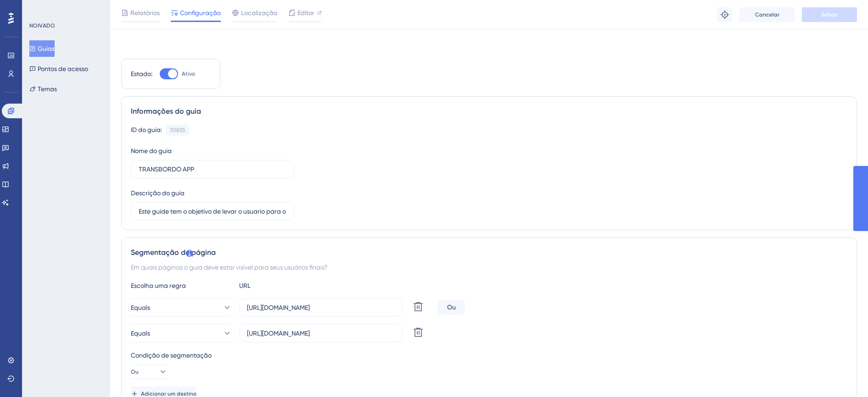 Image resolution: width=868 pixels, height=397 pixels. Describe the element at coordinates (289, 285) in the screenshot. I see `div: URL` at that location.